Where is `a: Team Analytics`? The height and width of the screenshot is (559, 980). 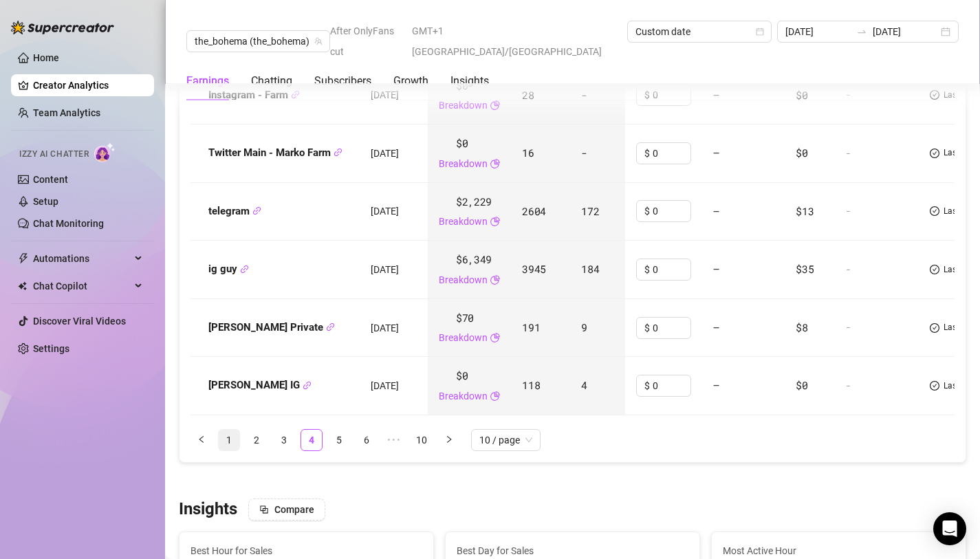
a: Team Analytics is located at coordinates (67, 113).